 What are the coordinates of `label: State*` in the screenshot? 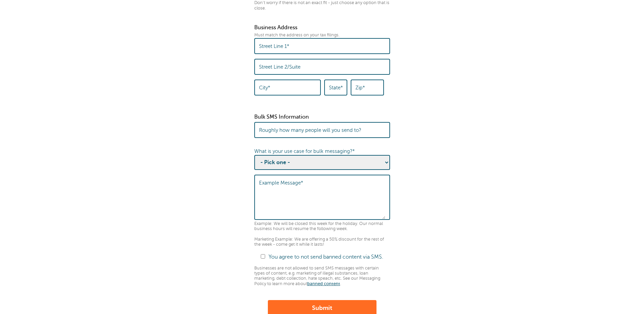 It's located at (336, 87).